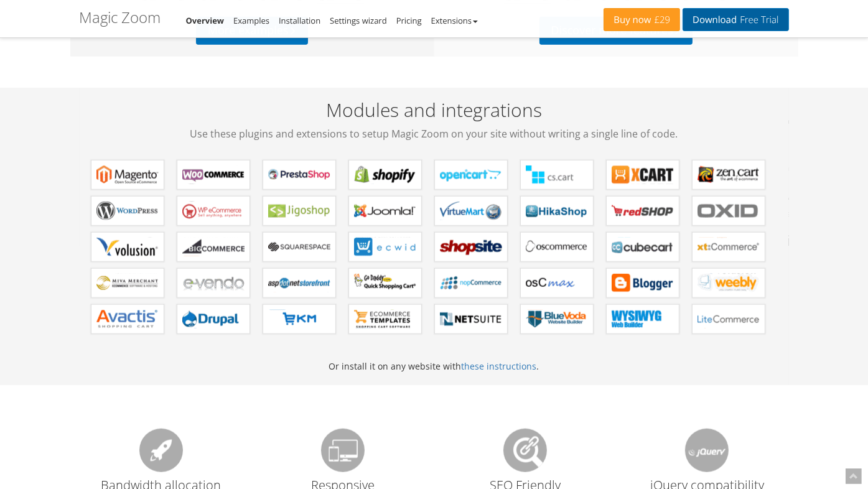  What do you see at coordinates (214, 247) in the screenshot?
I see `b: Magic Zoom for Bigcommerce` at bounding box center [214, 247].